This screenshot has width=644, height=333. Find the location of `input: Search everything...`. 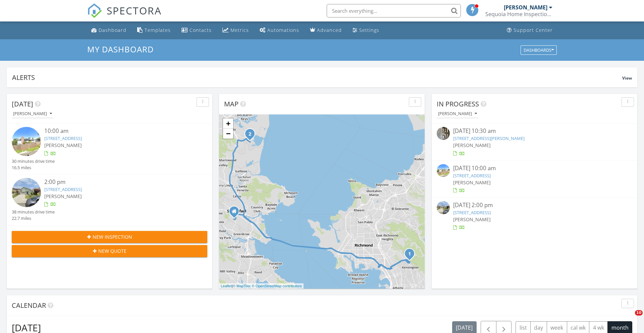

input: Search everything... is located at coordinates (394, 11).